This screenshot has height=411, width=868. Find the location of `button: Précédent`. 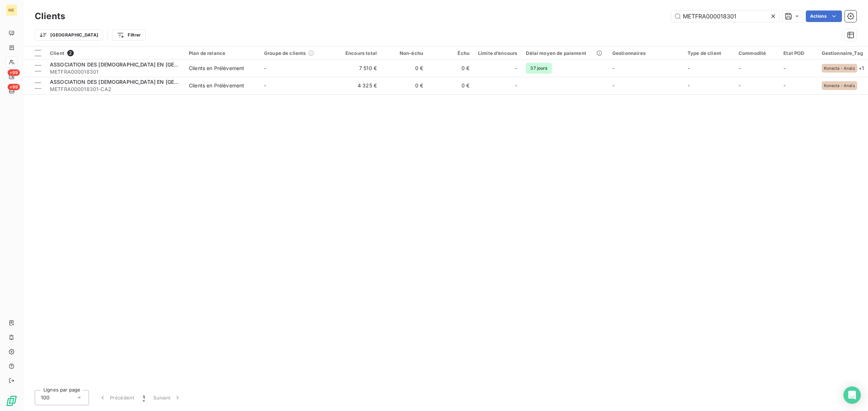

button: Précédent is located at coordinates (116, 398).